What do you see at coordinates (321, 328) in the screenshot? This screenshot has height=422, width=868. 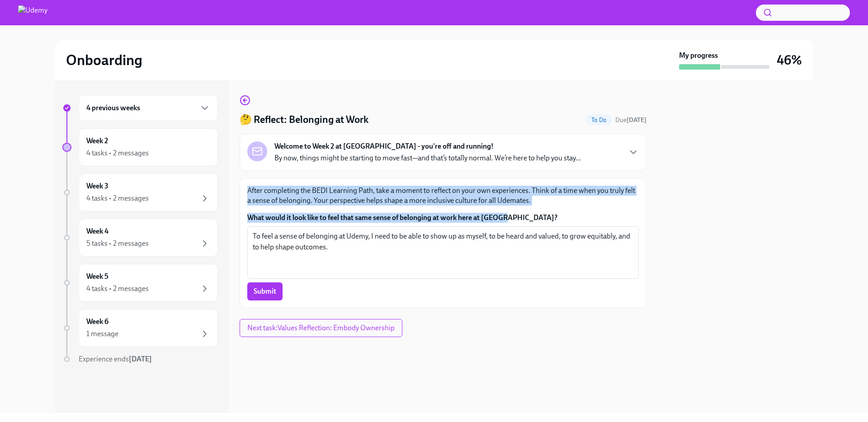 I see `button: Next task:Values Reflection: Embody Ownership` at bounding box center [321, 328].